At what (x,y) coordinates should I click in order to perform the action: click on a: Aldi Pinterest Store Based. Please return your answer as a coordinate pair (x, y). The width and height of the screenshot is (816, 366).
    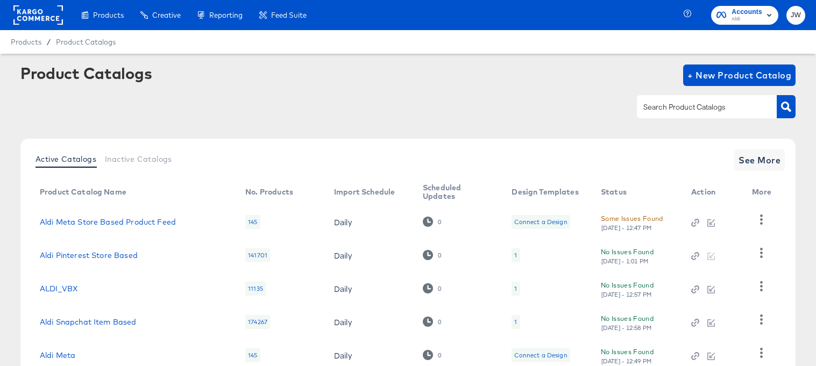
    Looking at the image, I should click on (89, 255).